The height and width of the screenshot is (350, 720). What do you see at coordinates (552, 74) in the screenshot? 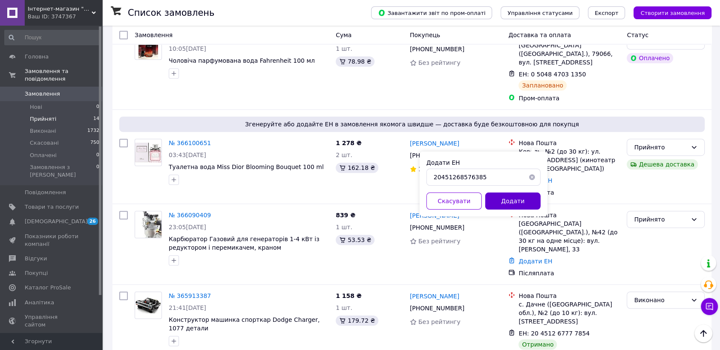
I see `span: ЕН: 0 5048 4703 1350` at bounding box center [552, 74].